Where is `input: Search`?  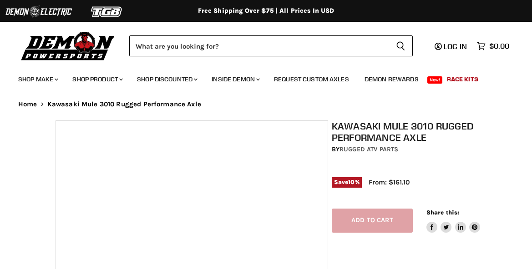
input: Search is located at coordinates (259, 46).